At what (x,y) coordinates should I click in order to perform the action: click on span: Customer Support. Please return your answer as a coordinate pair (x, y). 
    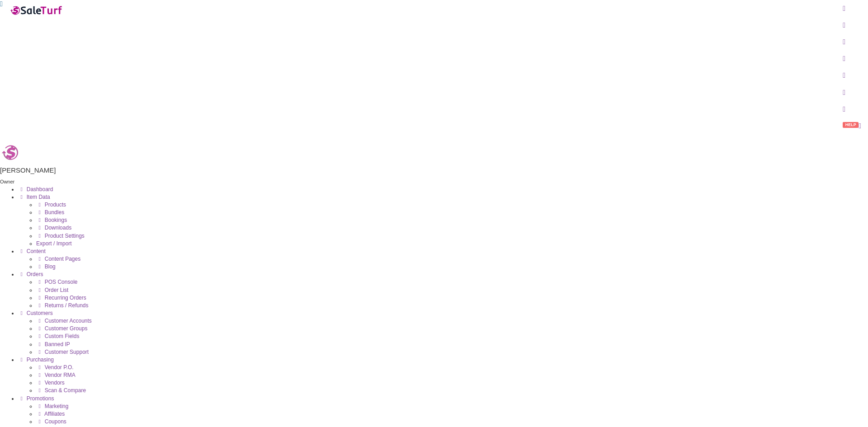
    Looking at the image, I should click on (66, 352).